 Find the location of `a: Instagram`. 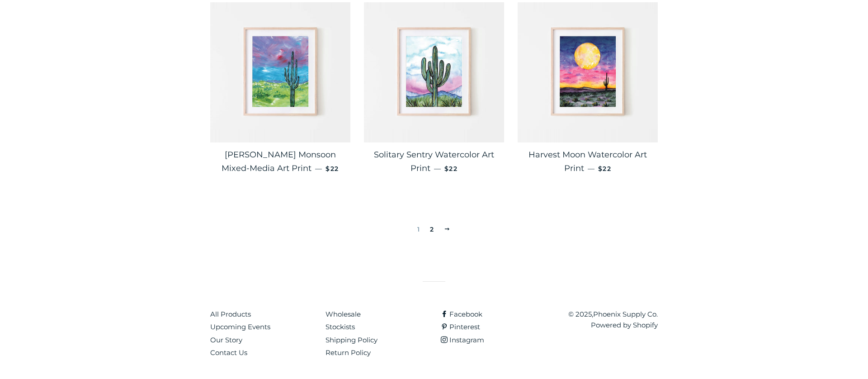

a: Instagram is located at coordinates (463, 340).